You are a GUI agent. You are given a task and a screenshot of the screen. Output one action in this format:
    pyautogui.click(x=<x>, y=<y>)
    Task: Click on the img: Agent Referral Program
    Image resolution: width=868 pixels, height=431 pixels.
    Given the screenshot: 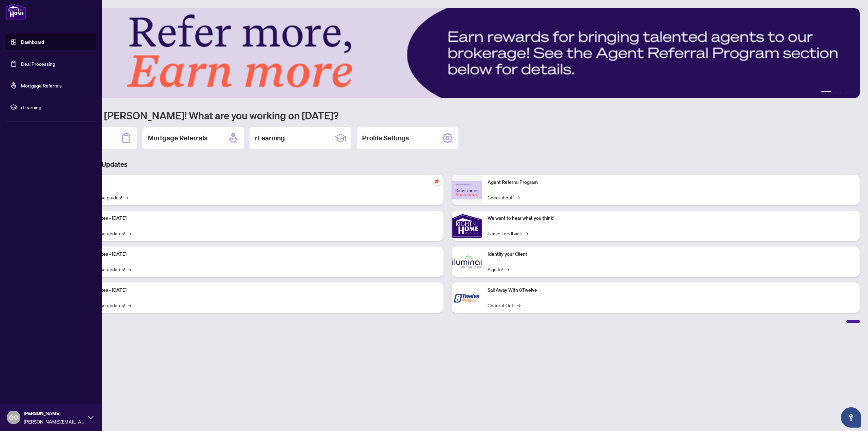 What is the action you would take?
    pyautogui.click(x=467, y=190)
    